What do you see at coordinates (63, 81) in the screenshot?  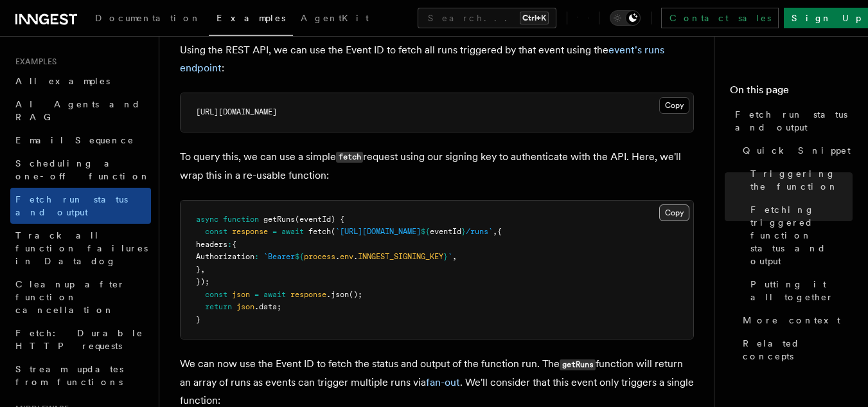 I see `span: All examples` at bounding box center [63, 81].